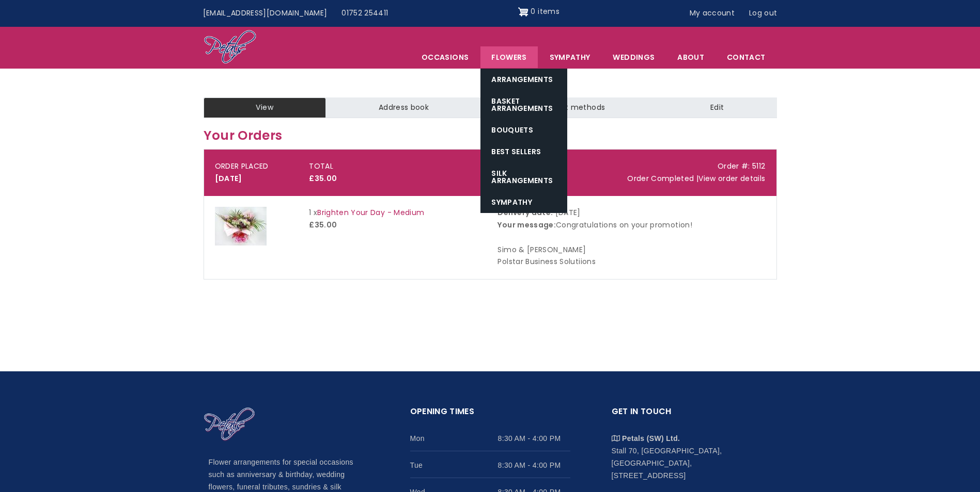 This screenshot has width=980, height=492. I want to click on a: My account, so click(712, 14).